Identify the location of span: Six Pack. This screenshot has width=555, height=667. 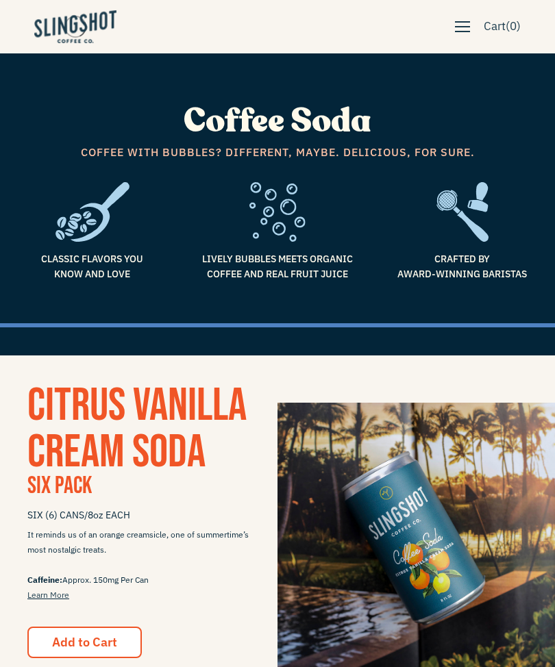
(60, 485).